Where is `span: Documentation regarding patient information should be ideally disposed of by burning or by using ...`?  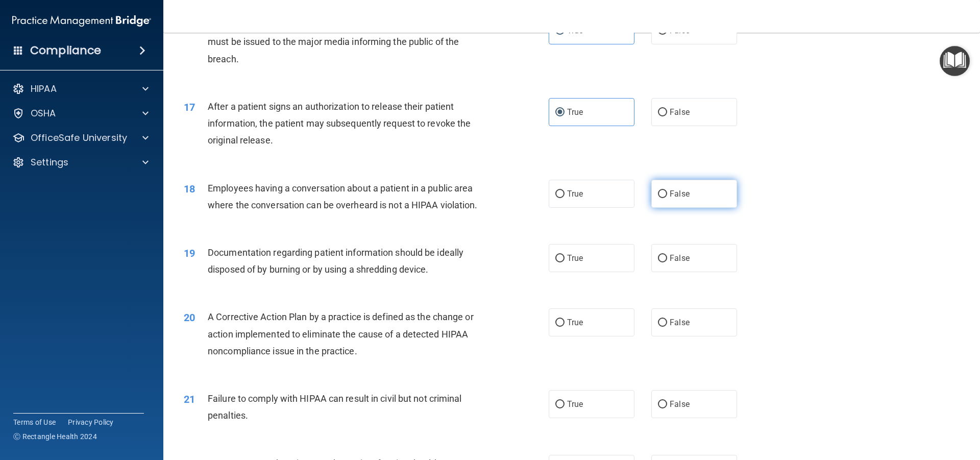 span: Documentation regarding patient information should be ideally disposed of by burning or by using ... is located at coordinates (336, 261).